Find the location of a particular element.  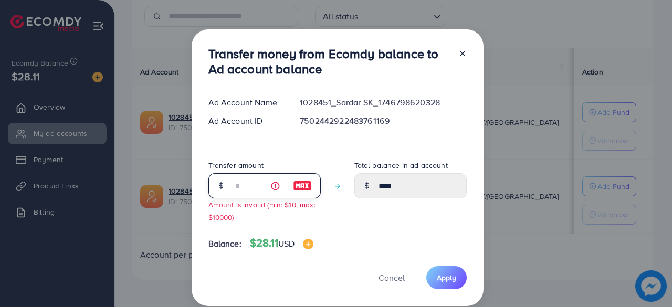

span: Balance: is located at coordinates (225, 244).